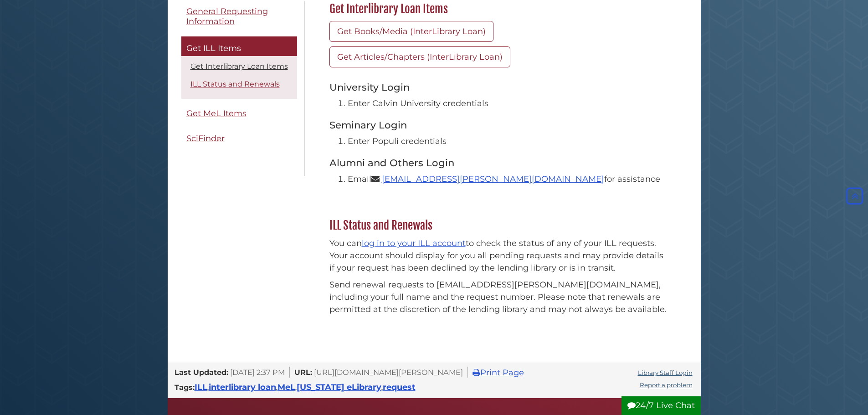  I want to click on a: General Requesting Information, so click(239, 17).